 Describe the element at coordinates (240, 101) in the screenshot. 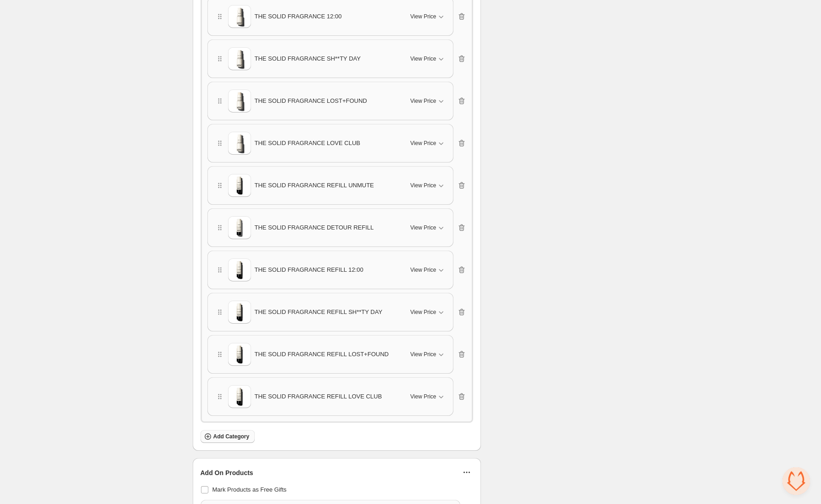

I see `img: THE SOLID FRAGRANCE LOST+FOUND` at that location.